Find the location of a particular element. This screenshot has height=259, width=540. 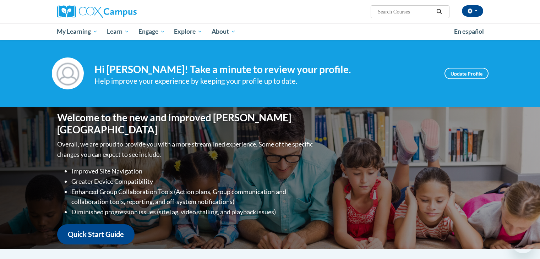

a: Cox Campus is located at coordinates (125, 12).